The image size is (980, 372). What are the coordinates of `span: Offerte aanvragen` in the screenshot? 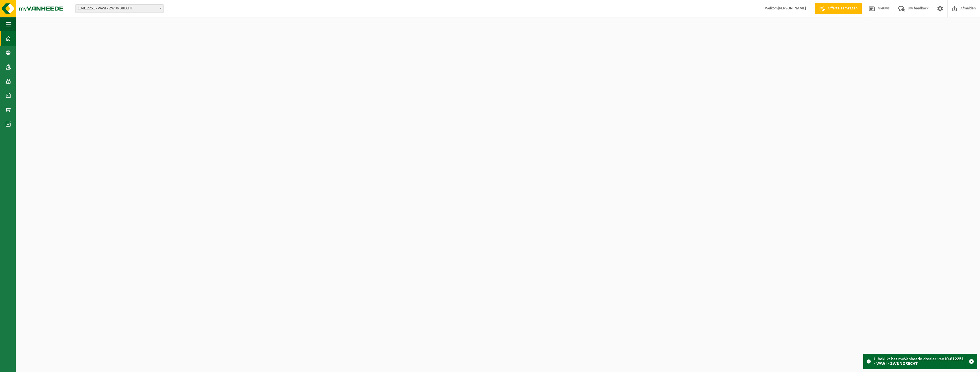 It's located at (843, 8).